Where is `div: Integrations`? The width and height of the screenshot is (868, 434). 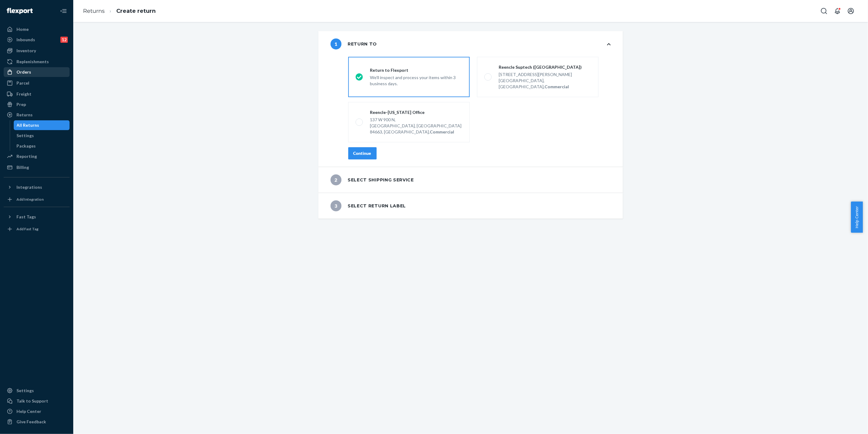
div: Integrations is located at coordinates (29, 188).